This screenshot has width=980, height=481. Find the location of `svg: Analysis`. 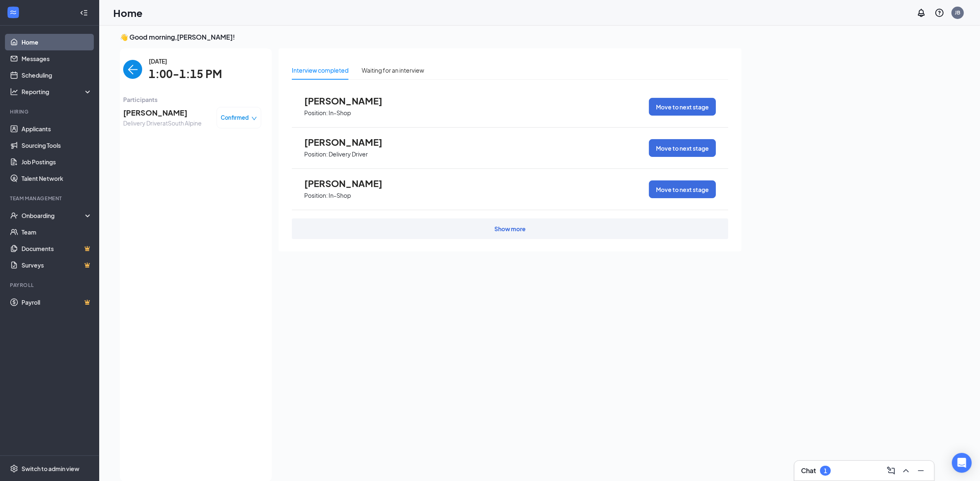

svg: Analysis is located at coordinates (14, 92).